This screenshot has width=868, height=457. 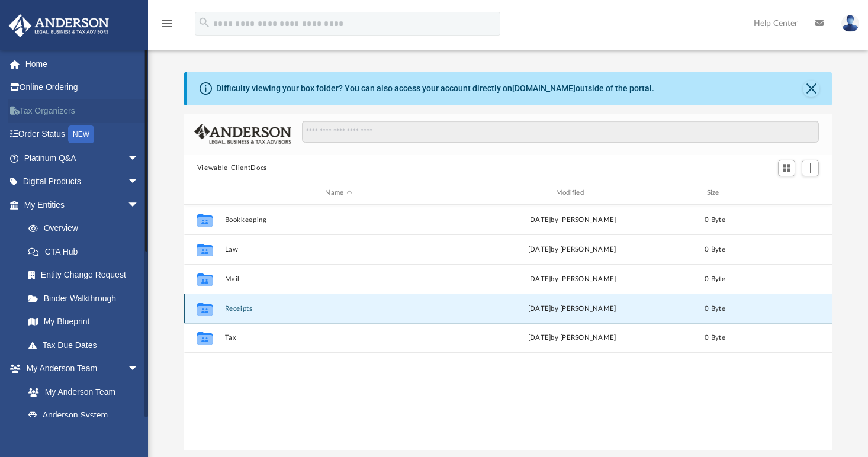 I want to click on a: Tax Organizers, so click(x=82, y=111).